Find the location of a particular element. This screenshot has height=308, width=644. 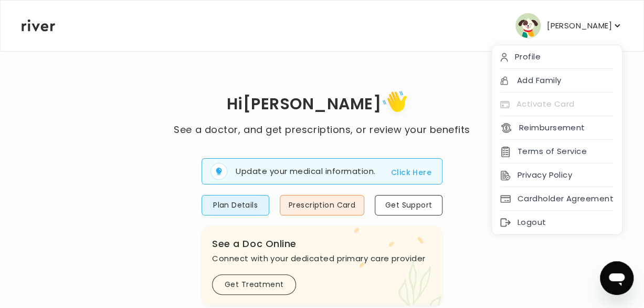

p: Connect with your dedicated primary care provider is located at coordinates (322, 259).